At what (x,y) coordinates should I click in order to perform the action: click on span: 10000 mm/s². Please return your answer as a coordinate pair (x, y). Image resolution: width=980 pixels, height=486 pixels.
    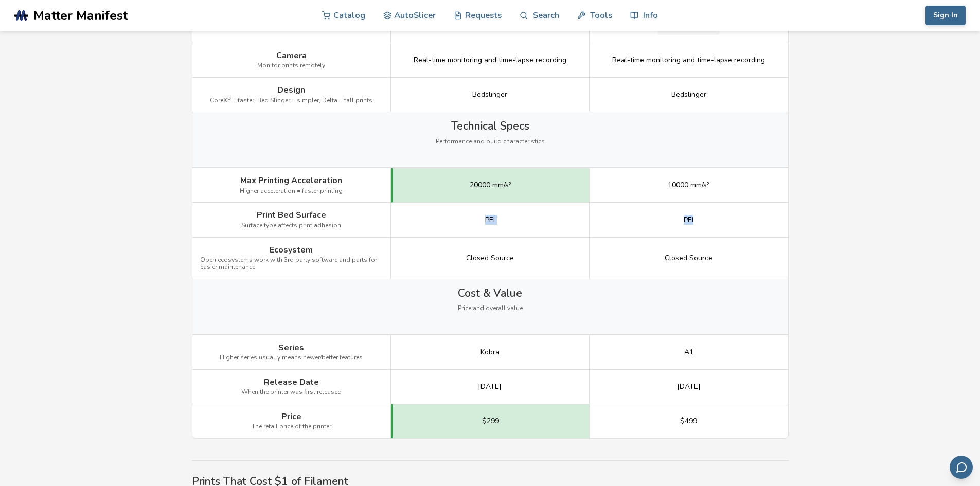
    Looking at the image, I should click on (688, 185).